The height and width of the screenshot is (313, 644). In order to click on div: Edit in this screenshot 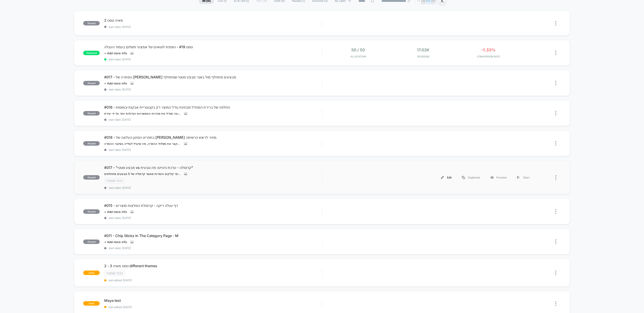, I will do `click(446, 177)`.